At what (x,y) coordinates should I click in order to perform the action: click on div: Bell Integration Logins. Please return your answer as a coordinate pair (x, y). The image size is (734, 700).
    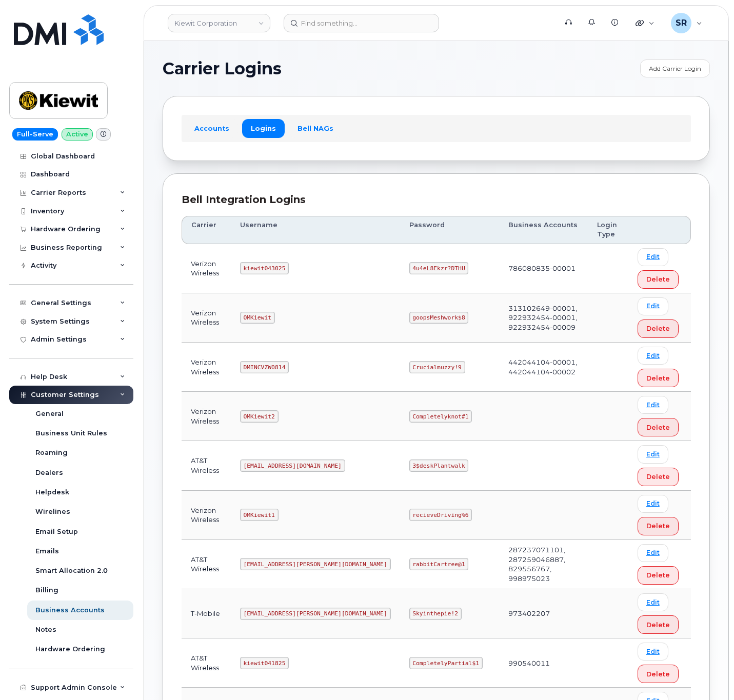
    Looking at the image, I should click on (436, 200).